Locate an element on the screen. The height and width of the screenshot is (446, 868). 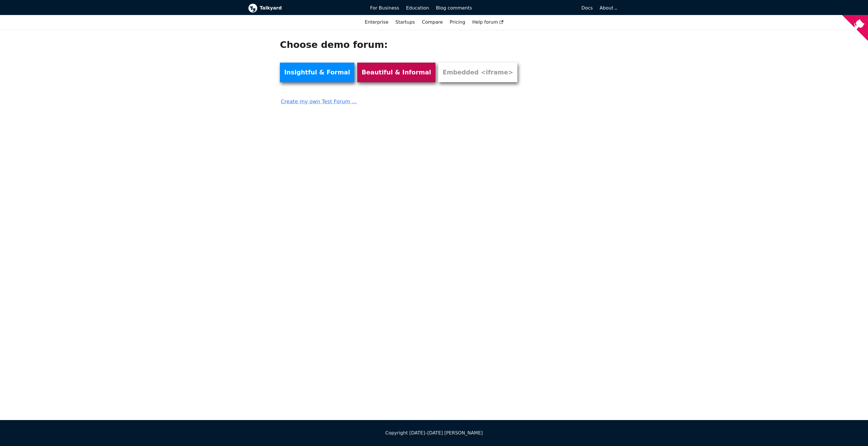
span: About is located at coordinates (608, 8).